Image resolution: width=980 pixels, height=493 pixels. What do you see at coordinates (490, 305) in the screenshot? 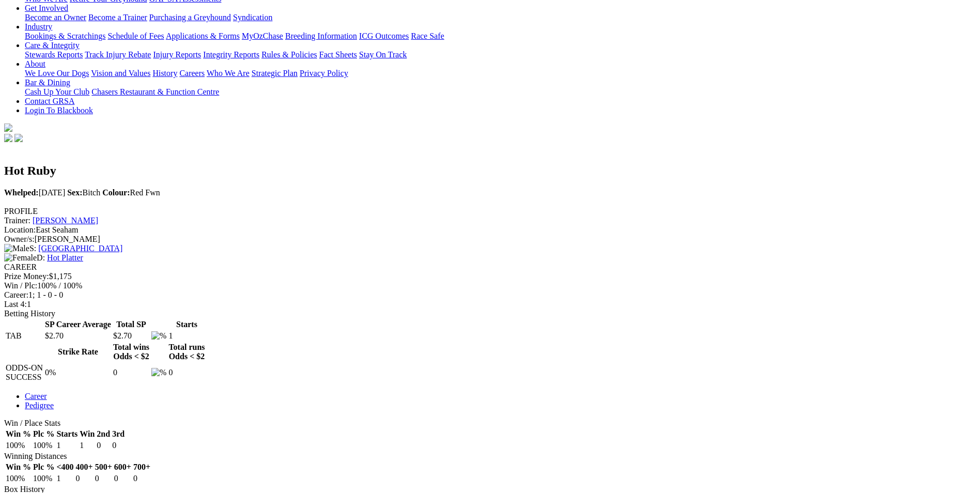
I see `div: 1` at bounding box center [490, 305].